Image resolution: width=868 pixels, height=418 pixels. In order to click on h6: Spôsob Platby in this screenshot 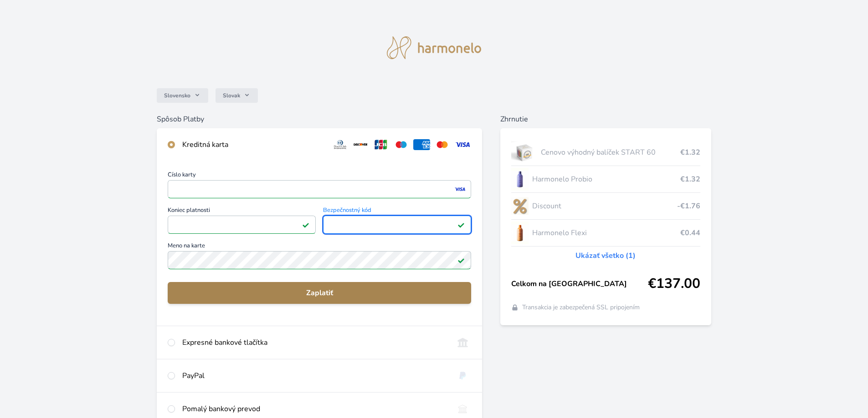, I will do `click(319, 119)`.